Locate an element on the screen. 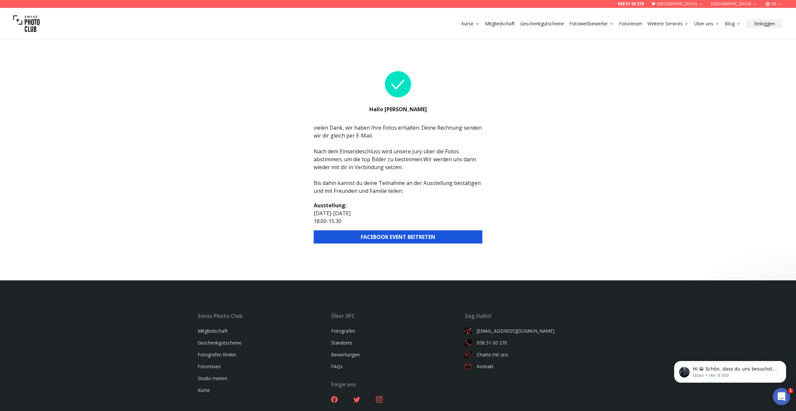 This screenshot has width=796, height=411. p: Message from Osan, sent Vor 4 Std is located at coordinates (71, 28).